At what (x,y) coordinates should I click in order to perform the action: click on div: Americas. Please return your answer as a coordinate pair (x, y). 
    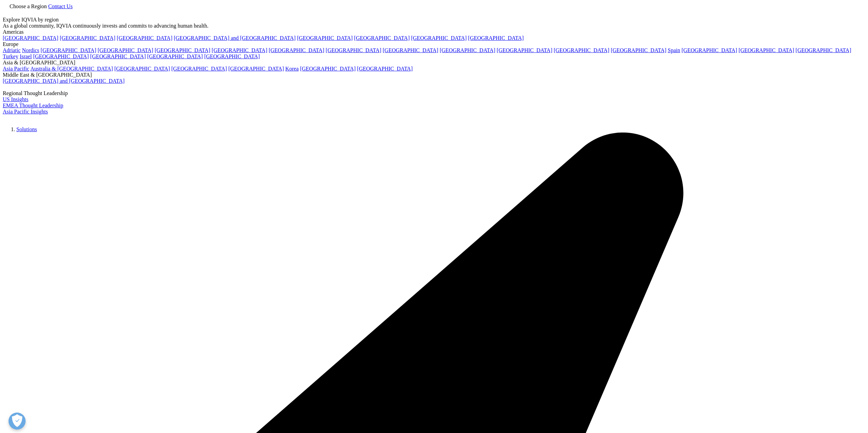
    Looking at the image, I should click on (434, 32).